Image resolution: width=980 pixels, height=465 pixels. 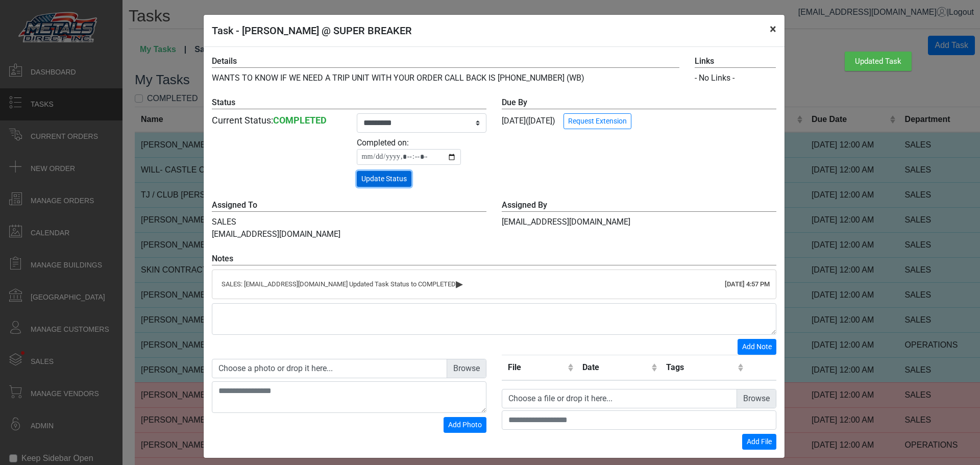 I want to click on div: File, so click(x=537, y=367).